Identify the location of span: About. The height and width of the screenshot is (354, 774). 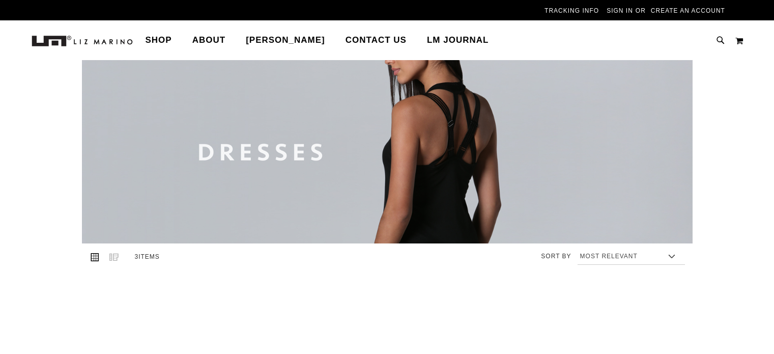
(209, 40).